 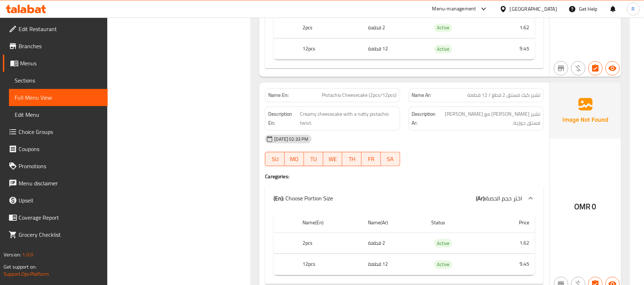 I want to click on span: Menus, so click(x=61, y=63).